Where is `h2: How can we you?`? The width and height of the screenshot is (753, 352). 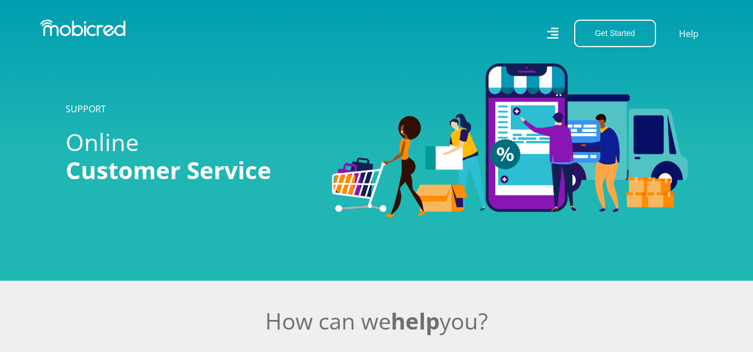
h2: How can we you? is located at coordinates (377, 321).